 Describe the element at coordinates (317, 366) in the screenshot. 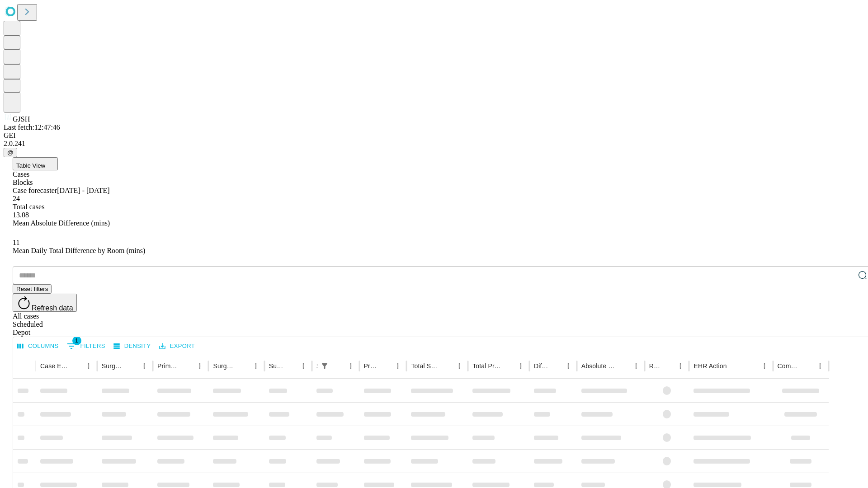

I see `div: Scheduled In Room Duration` at that location.